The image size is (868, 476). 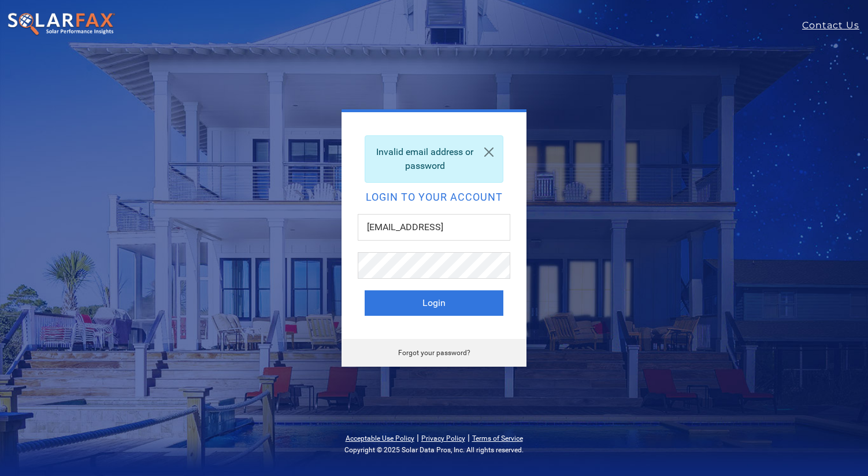 I want to click on img: SolarFax, so click(x=61, y=24).